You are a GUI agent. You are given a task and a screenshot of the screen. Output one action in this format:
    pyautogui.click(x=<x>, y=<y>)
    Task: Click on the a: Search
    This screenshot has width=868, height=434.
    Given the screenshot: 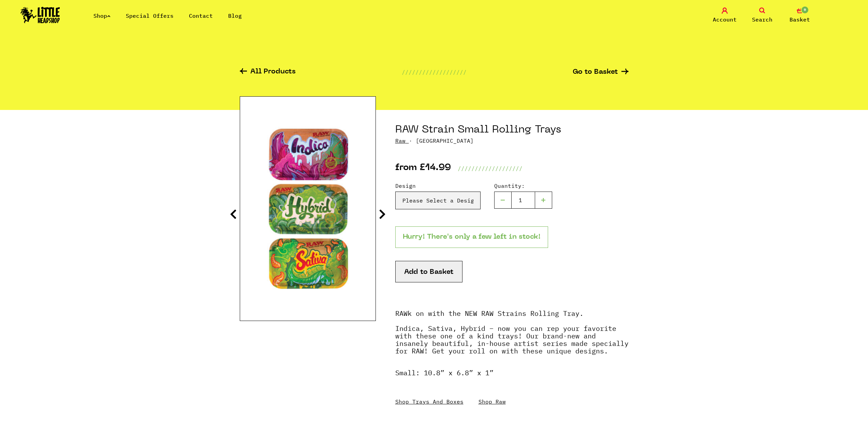 What is the action you would take?
    pyautogui.click(x=763, y=16)
    